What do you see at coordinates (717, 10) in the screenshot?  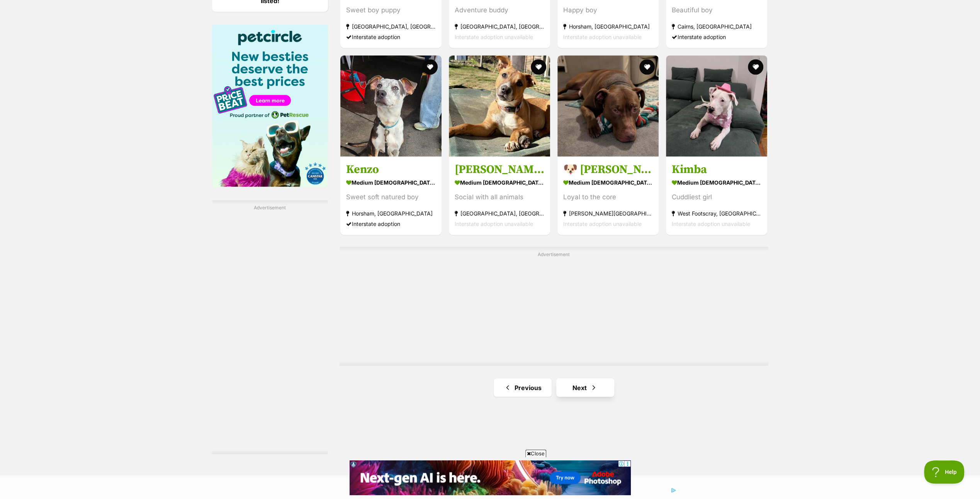 I see `div: Beautiful boy` at bounding box center [717, 10].